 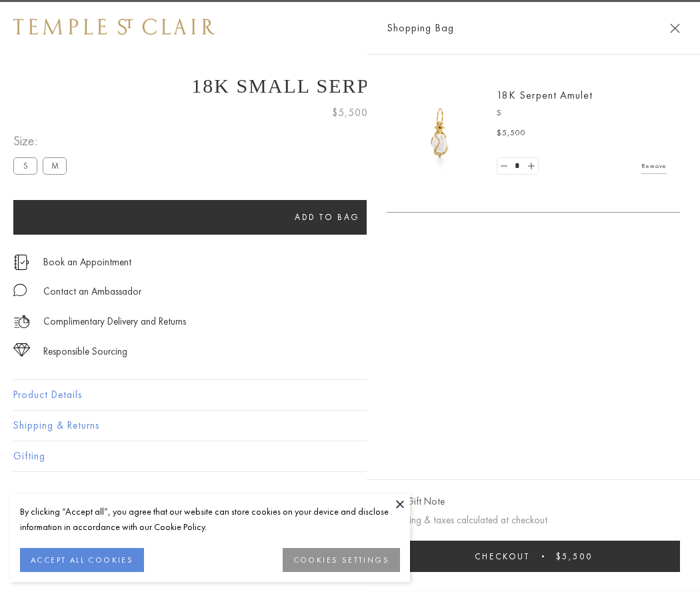 What do you see at coordinates (350, 395) in the screenshot?
I see `button: Product Details` at bounding box center [350, 395].